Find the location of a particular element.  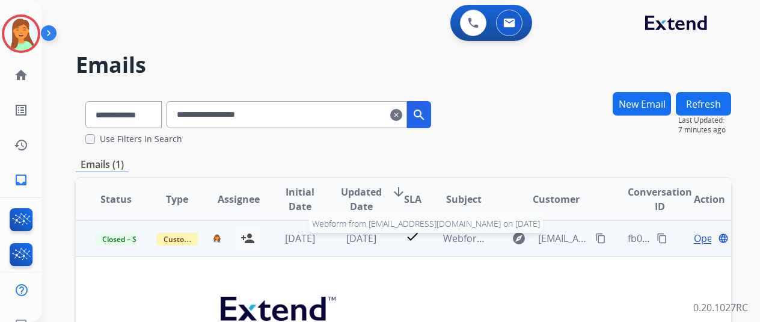

span: Last Updated: is located at coordinates (704, 120).